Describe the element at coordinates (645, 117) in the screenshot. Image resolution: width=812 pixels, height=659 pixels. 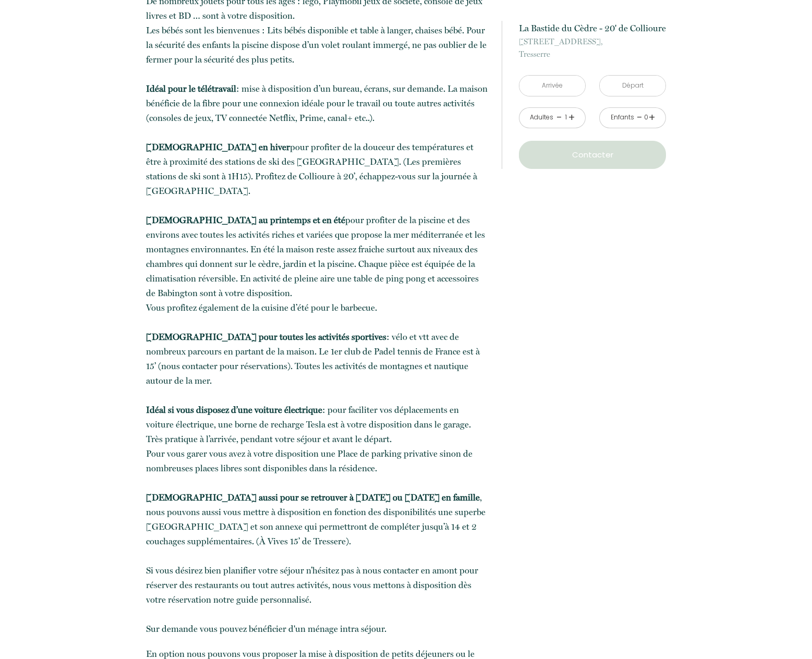
I see `div: 0` at that location.